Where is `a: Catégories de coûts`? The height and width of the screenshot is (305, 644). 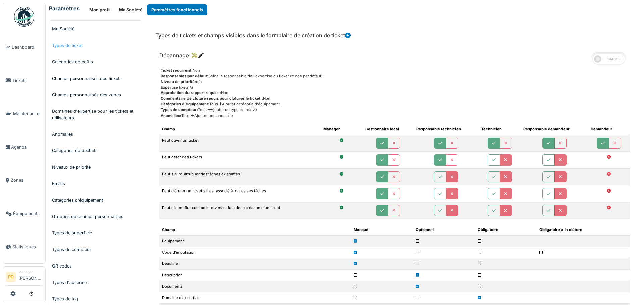
a: Catégories de coûts is located at coordinates (95, 62).